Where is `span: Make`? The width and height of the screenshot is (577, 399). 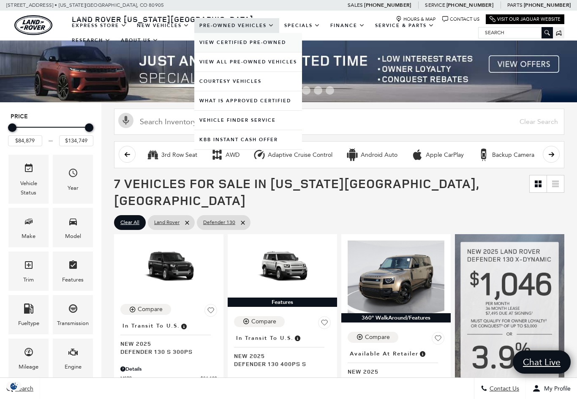 span: Make is located at coordinates (29, 223).